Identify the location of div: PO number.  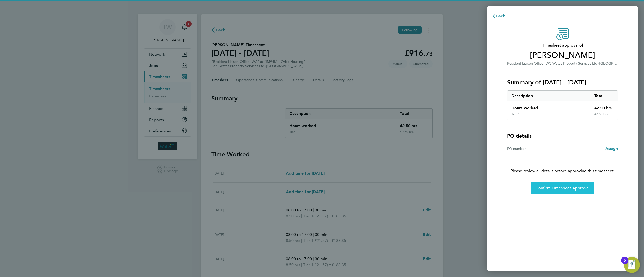
(534, 149).